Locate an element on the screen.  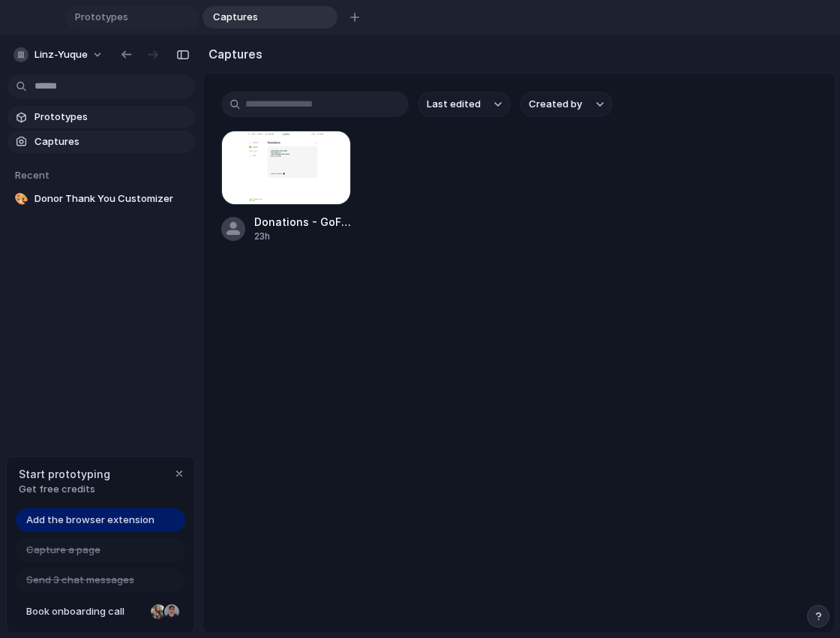
a: Captures is located at coordinates (101, 142).